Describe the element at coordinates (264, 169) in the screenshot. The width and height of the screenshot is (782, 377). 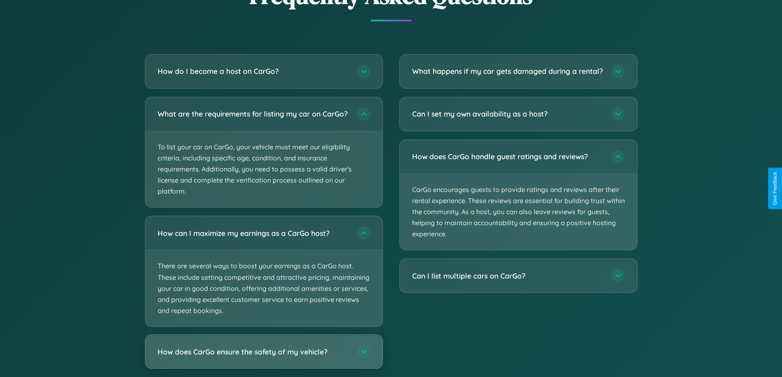
I see `p: To list your car on CarGo, your vehicle must meet our eligibility criteria, including specific ag...` at that location.